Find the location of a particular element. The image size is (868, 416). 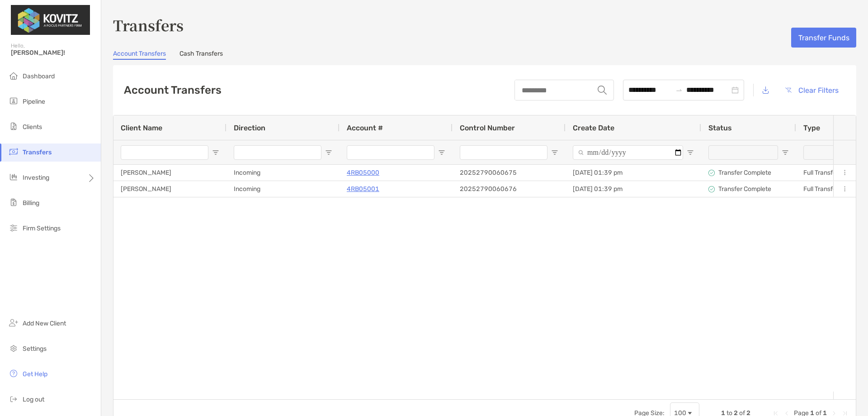

img: billing icon is located at coordinates (13, 203).